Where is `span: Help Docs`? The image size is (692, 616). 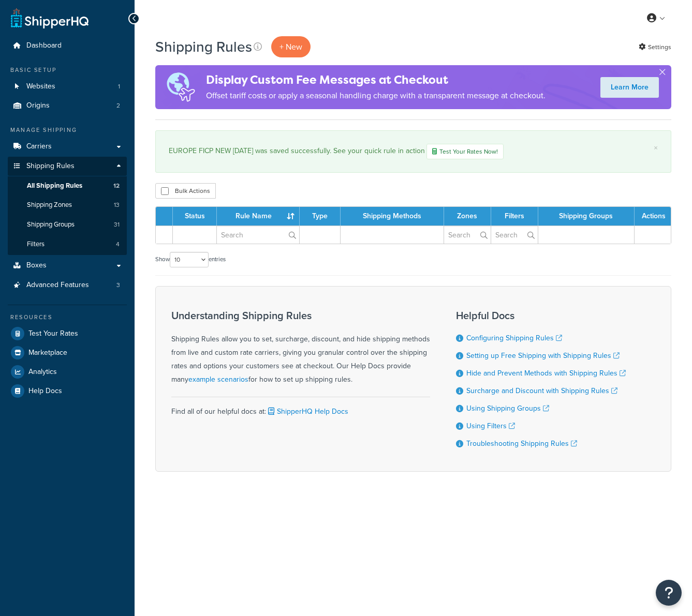 span: Help Docs is located at coordinates (45, 391).